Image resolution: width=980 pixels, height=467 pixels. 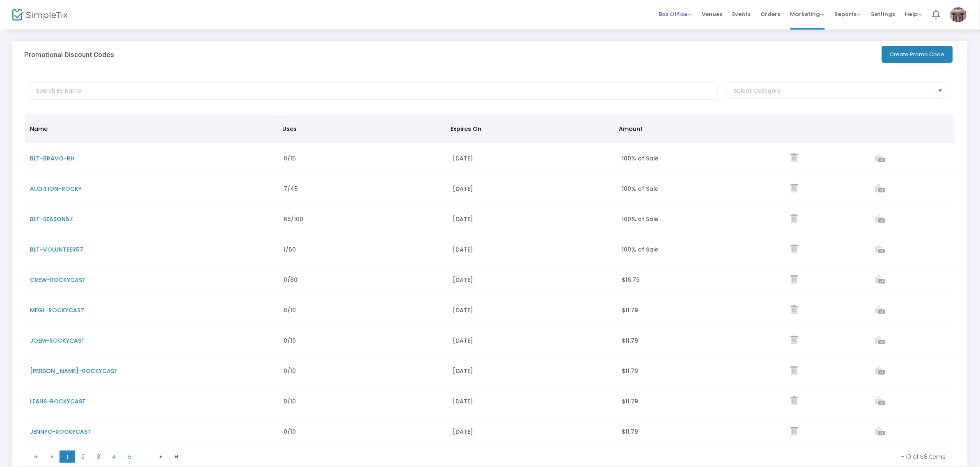 What do you see at coordinates (289, 158) in the screenshot?
I see `span: 0/15` at bounding box center [289, 158].